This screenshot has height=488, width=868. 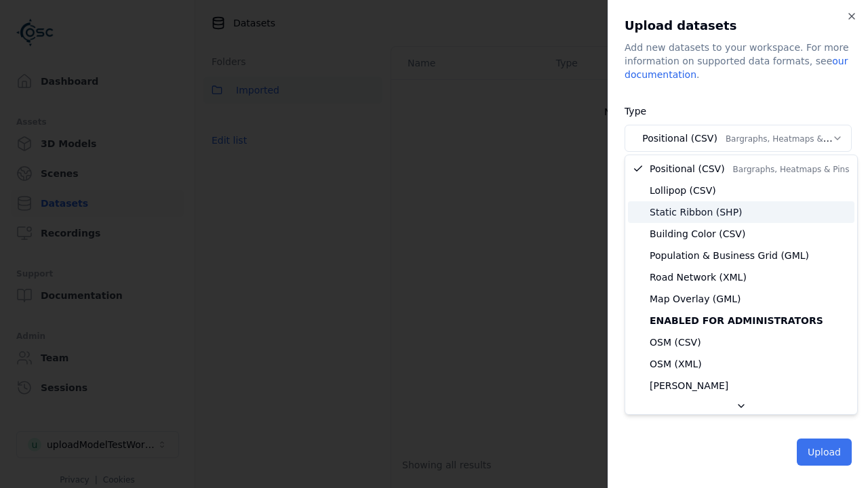 I want to click on span: OSM (XML), so click(x=675, y=364).